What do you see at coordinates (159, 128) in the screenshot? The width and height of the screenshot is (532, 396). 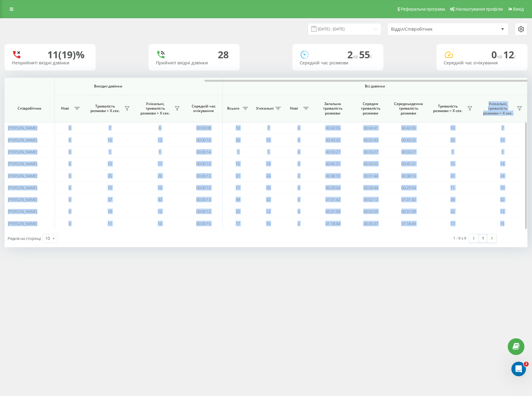 I see `span: 6` at bounding box center [159, 128].